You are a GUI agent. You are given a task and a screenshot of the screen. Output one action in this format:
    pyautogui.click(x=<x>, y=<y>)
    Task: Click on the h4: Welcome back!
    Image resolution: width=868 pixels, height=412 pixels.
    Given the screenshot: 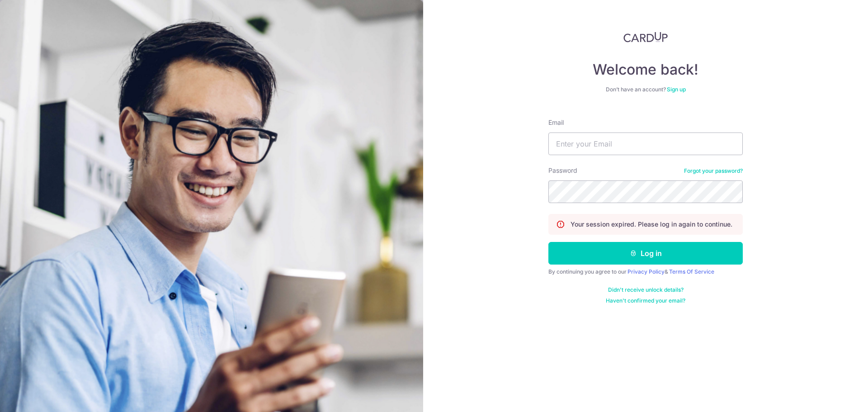 What is the action you would take?
    pyautogui.click(x=645, y=70)
    